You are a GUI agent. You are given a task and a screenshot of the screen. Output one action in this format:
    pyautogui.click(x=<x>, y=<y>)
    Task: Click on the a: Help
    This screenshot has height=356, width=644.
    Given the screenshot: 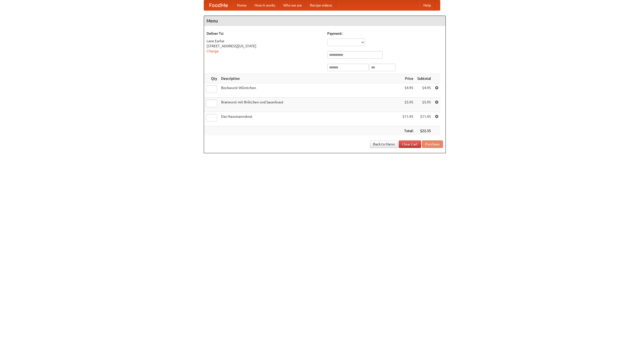 What is the action you would take?
    pyautogui.click(x=427, y=5)
    